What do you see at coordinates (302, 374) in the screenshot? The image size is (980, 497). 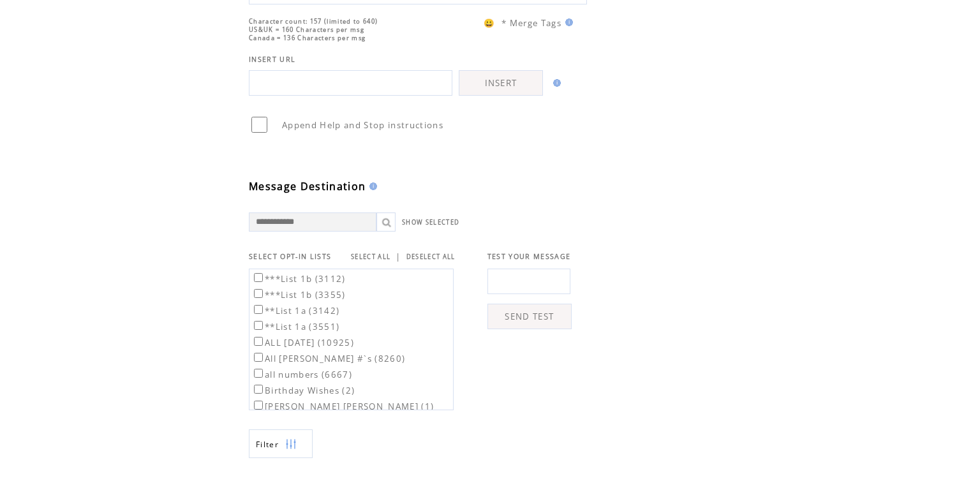 I see `label: all numbers (6667)` at bounding box center [302, 374].